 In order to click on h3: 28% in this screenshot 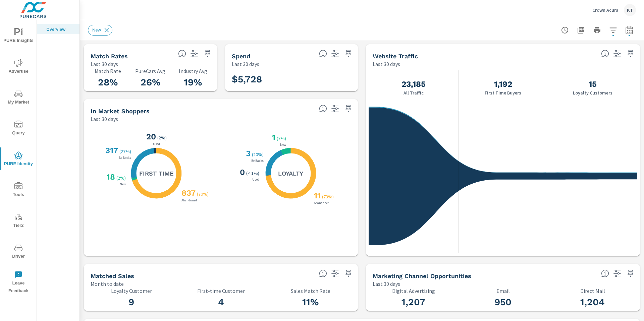, I will do `click(108, 83)`.